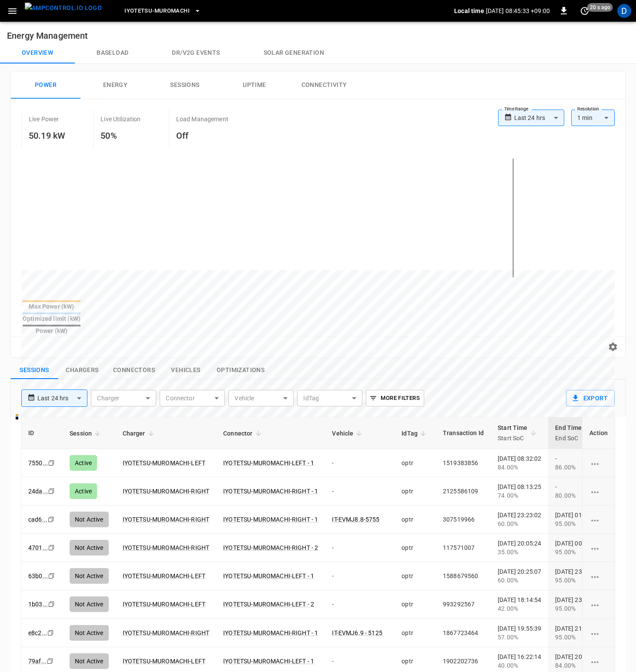 This screenshot has height=672, width=636. What do you see at coordinates (243, 433) in the screenshot?
I see `span: Connector` at bounding box center [243, 433].